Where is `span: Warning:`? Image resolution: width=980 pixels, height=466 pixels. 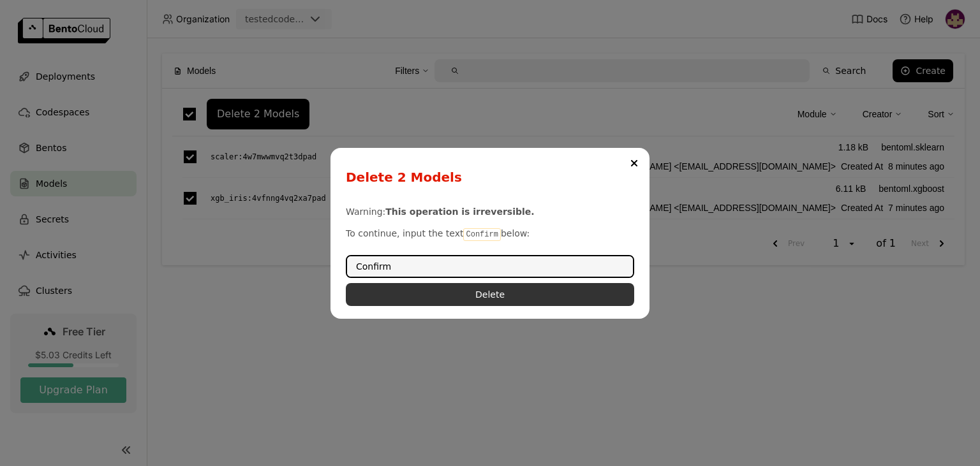 span: Warning: is located at coordinates (366, 212).